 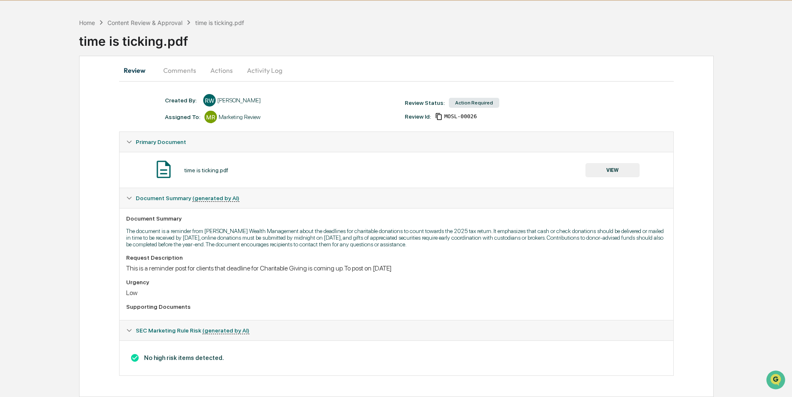 What do you see at coordinates (396, 282) in the screenshot?
I see `div: Urgency` at bounding box center [396, 282].